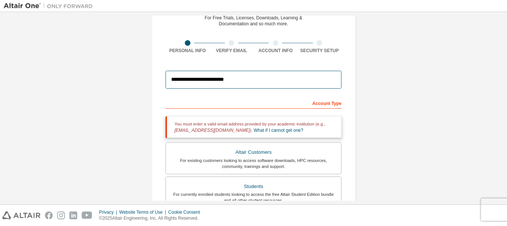 This screenshot has width=507, height=226. I want to click on img: facebook.svg, so click(49, 215).